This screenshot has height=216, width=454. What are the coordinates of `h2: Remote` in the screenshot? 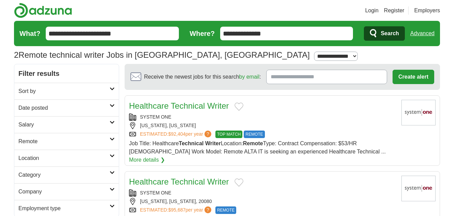 It's located at (64, 141).